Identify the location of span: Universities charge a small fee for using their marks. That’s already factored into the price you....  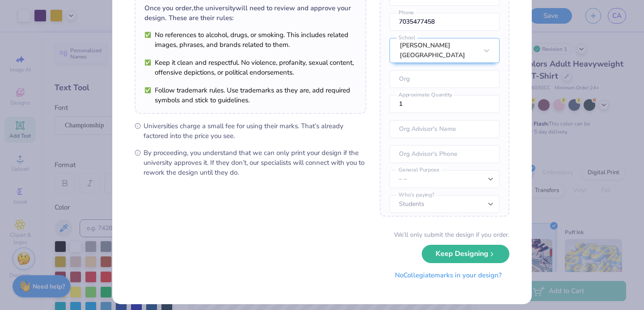
(255, 131).